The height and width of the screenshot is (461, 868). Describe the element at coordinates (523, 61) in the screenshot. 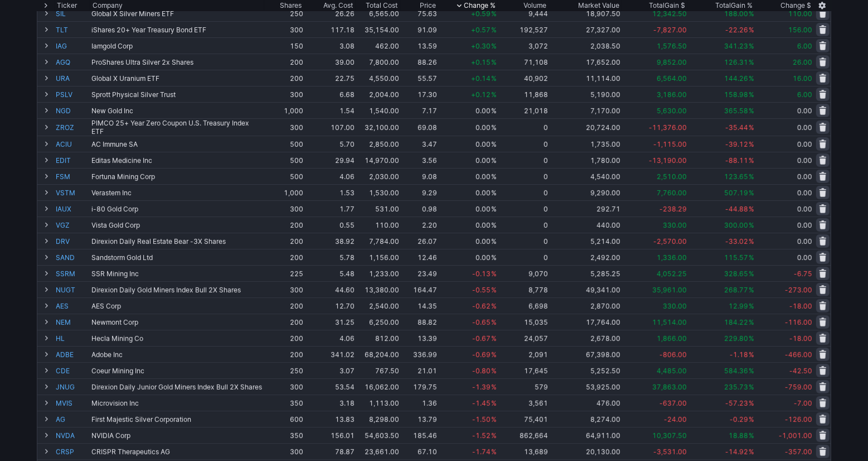

I see `td: 71,108` at that location.